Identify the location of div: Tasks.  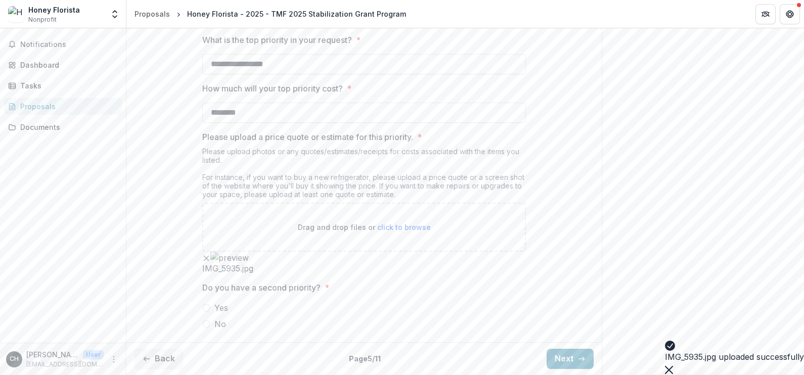
(67, 85).